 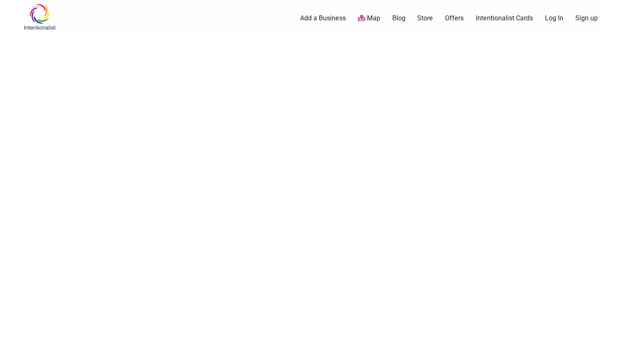 What do you see at coordinates (586, 18) in the screenshot?
I see `a: Sign up` at bounding box center [586, 18].